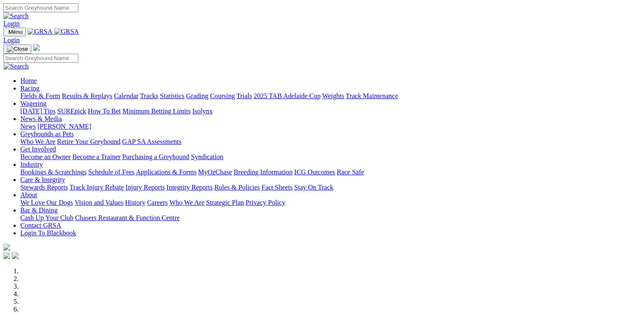 The height and width of the screenshot is (314, 644). What do you see at coordinates (237, 187) in the screenshot?
I see `a: Rules & Policies` at bounding box center [237, 187].